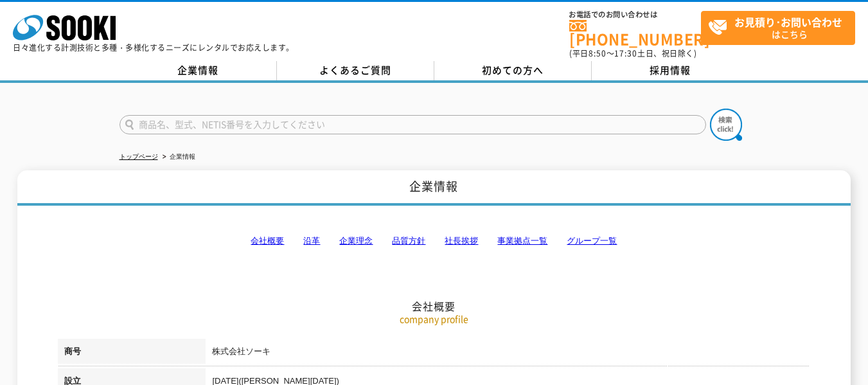 This screenshot has height=385, width=868. Describe the element at coordinates (412, 124) in the screenshot. I see `input: 商品名、型式、NETIS番号を入力してください` at that location.